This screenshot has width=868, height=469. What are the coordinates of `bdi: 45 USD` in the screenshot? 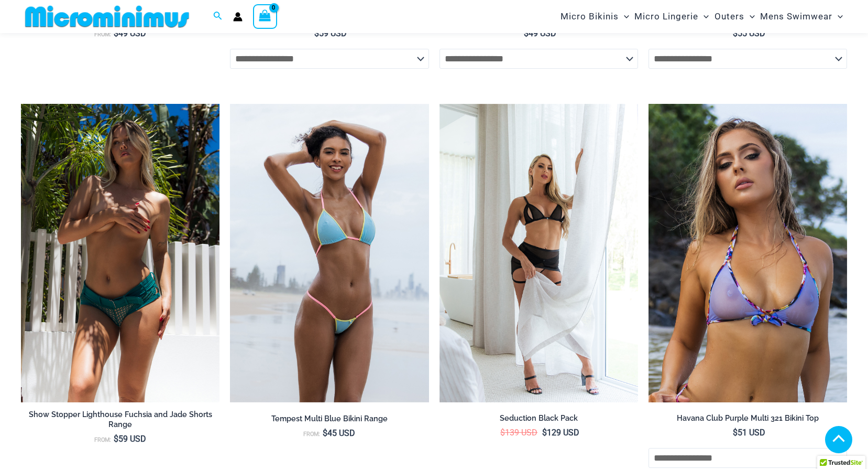 It's located at (339, 432).